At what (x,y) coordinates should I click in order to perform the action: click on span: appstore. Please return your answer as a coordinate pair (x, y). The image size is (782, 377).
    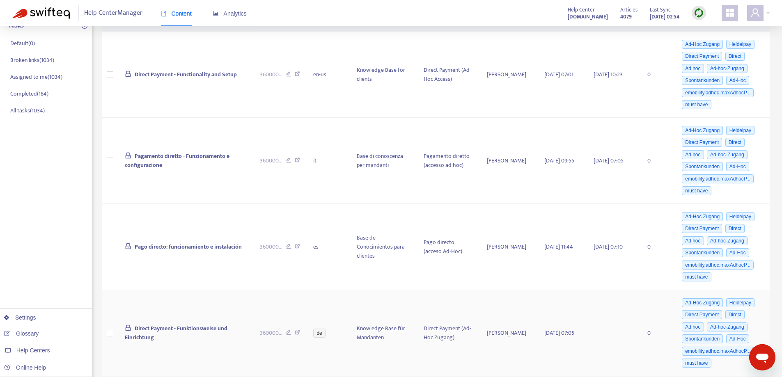
    Looking at the image, I should click on (729, 13).